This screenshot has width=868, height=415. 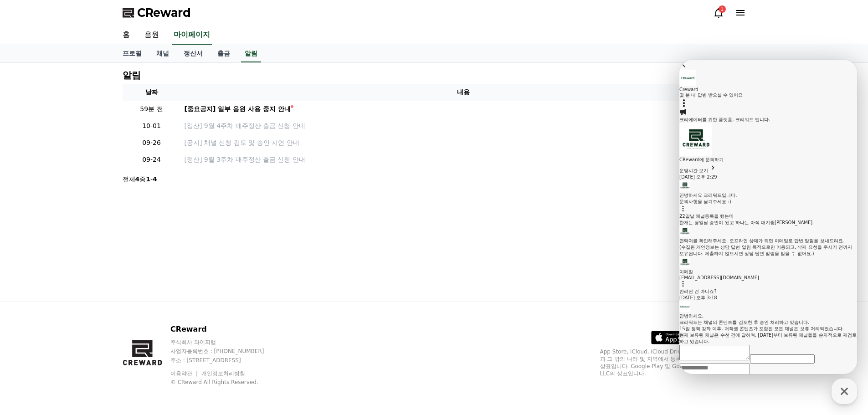 I want to click on a: 출금, so click(x=224, y=54).